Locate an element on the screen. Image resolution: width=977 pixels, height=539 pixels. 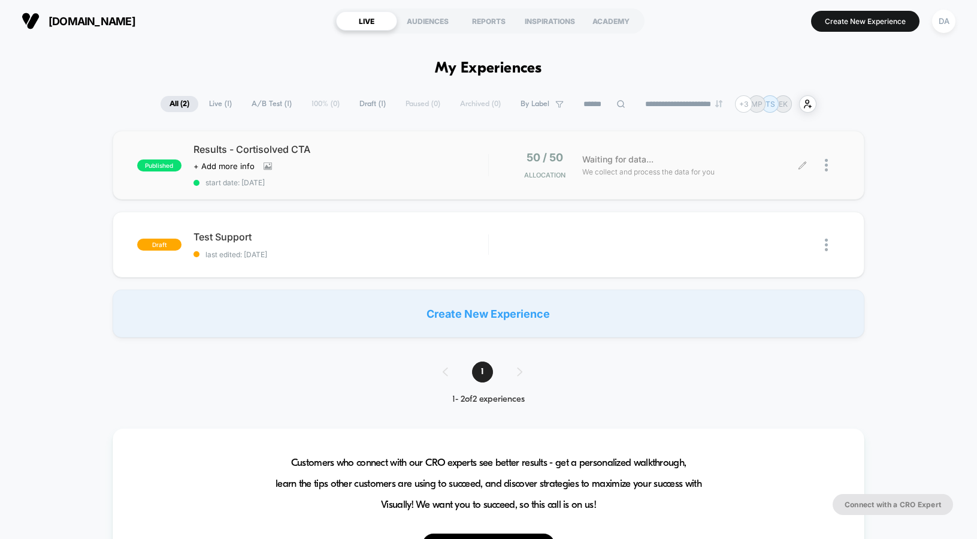
p: TS is located at coordinates (770, 104).